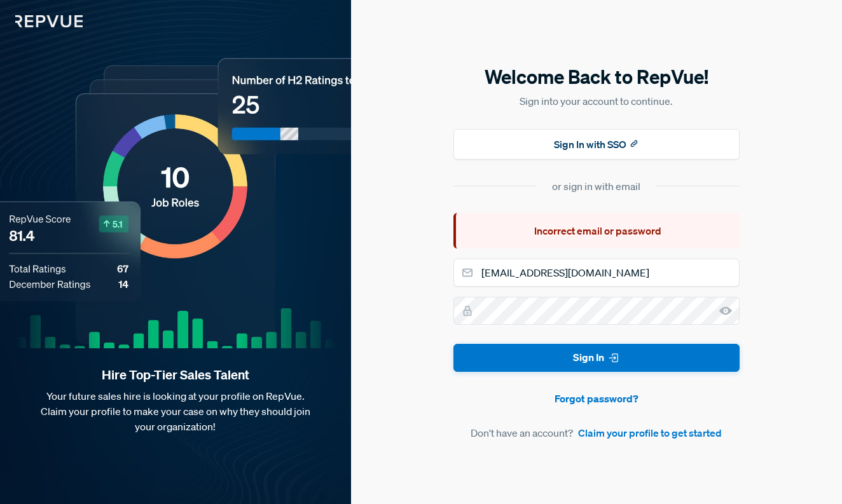 The width and height of the screenshot is (842, 504). I want to click on button: Sign In with SSO, so click(596, 144).